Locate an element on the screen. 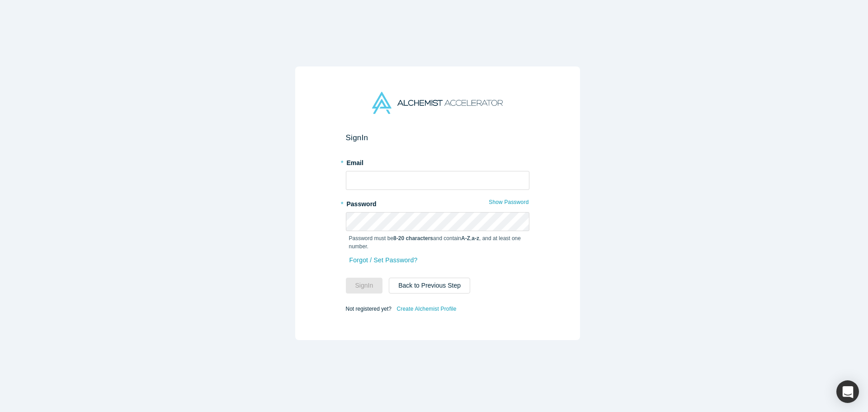 Image resolution: width=868 pixels, height=412 pixels. p: Password must be and contain , , and at least one number. is located at coordinates (437, 242).